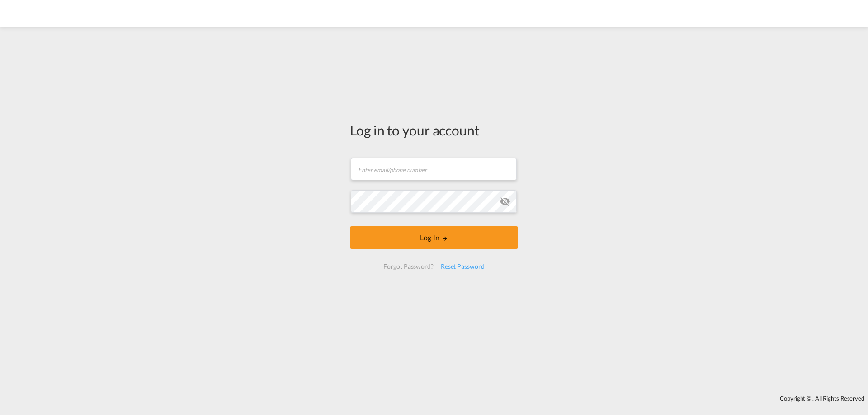 The width and height of the screenshot is (868, 415). I want to click on div: Log in to your account, so click(434, 130).